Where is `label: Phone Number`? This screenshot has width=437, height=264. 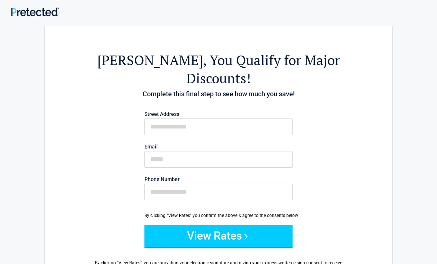 label: Phone Number is located at coordinates (218, 179).